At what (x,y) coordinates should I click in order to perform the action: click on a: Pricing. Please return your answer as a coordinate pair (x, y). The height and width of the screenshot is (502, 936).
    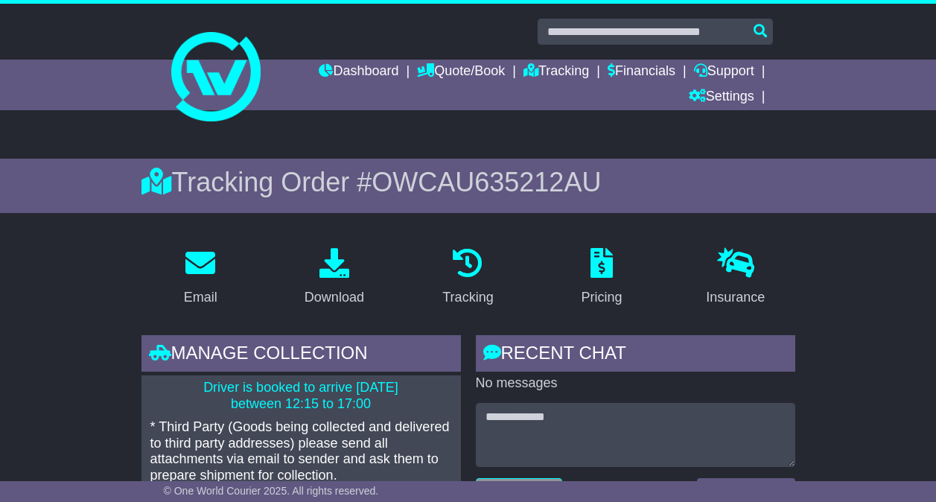
    Looking at the image, I should click on (601, 278).